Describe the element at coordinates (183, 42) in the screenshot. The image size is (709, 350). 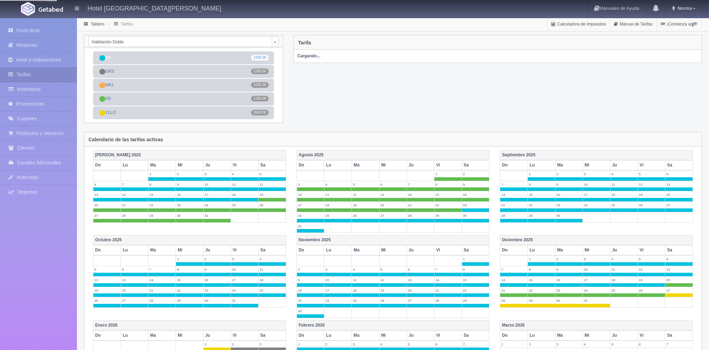
I see `a: Habitación Doble` at that location.